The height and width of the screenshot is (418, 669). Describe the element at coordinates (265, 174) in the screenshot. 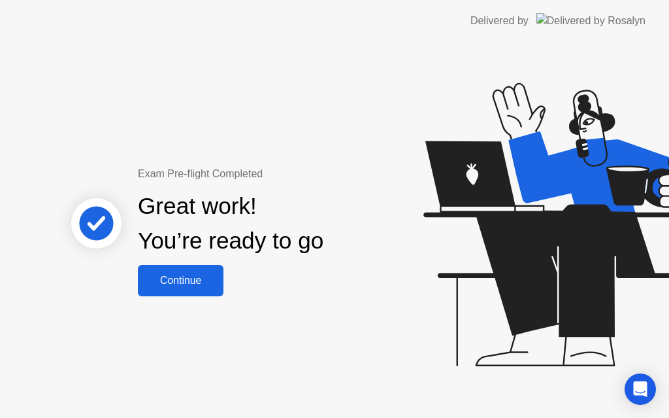

I see `div: Exam Pre-flight Completed` at that location.